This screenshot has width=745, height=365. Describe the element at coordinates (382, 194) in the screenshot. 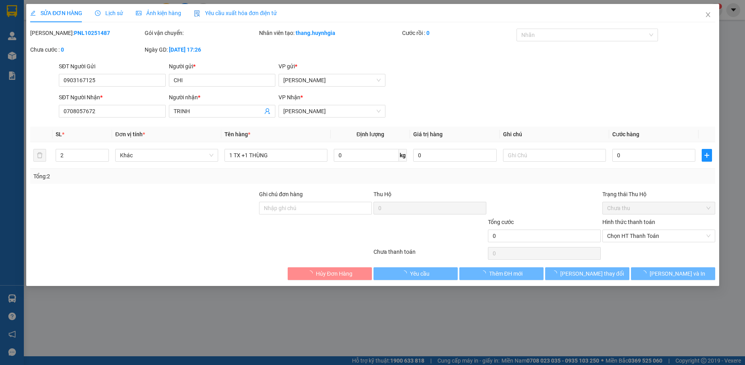

I see `span: Thu Hộ` at that location.